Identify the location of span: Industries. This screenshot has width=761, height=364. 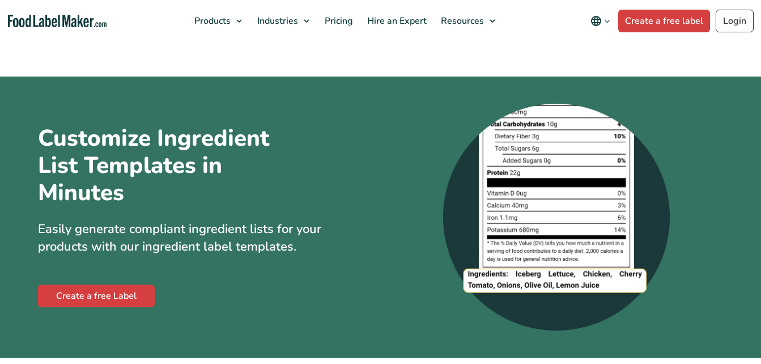
(277, 21).